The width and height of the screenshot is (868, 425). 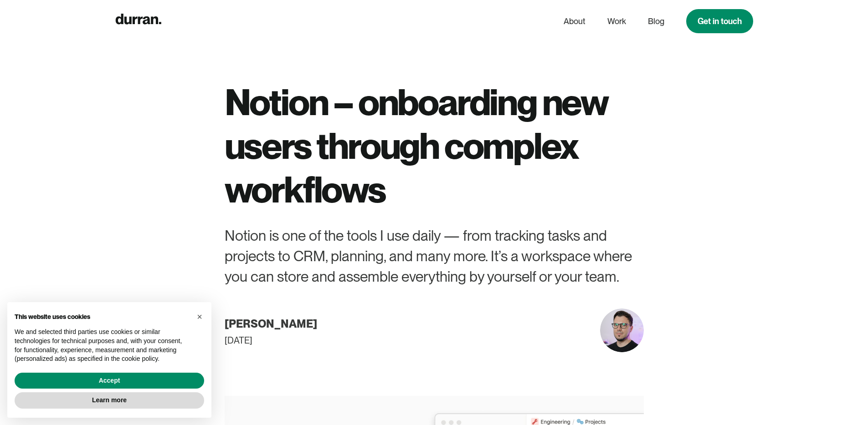 What do you see at coordinates (719, 21) in the screenshot?
I see `a: Get in touch` at bounding box center [719, 21].